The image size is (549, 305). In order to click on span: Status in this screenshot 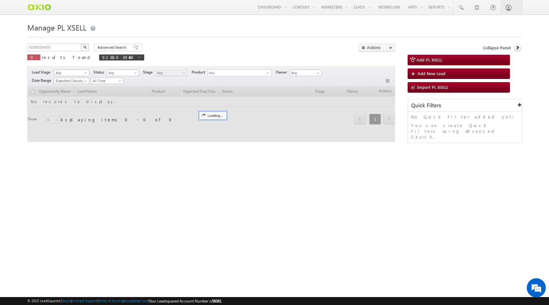, I will do `click(100, 72)`.